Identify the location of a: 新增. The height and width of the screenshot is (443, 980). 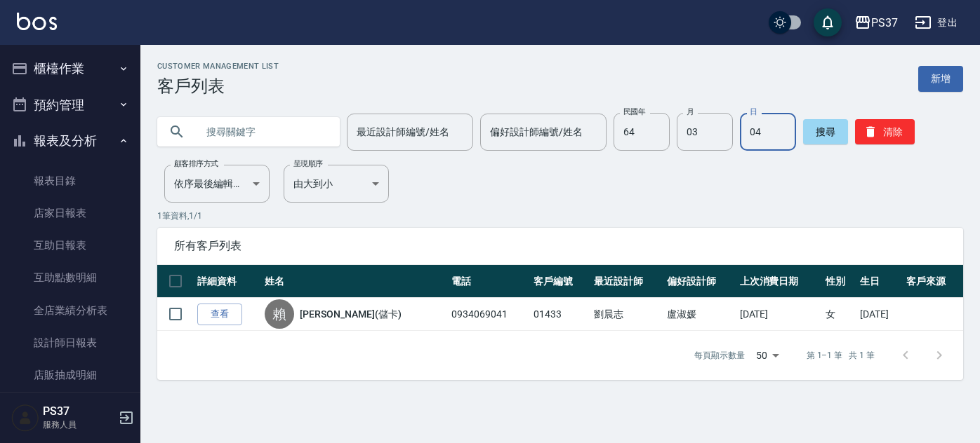
(941, 79).